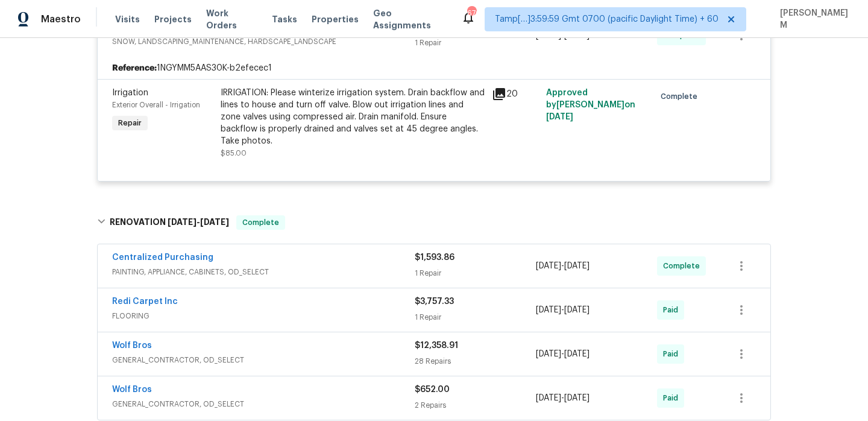 Image resolution: width=868 pixels, height=421 pixels. I want to click on span: Visits, so click(128, 19).